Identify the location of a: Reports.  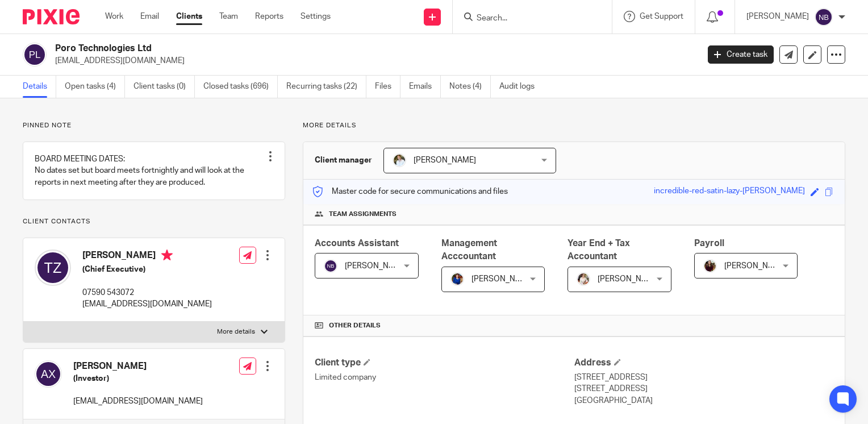
(269, 16).